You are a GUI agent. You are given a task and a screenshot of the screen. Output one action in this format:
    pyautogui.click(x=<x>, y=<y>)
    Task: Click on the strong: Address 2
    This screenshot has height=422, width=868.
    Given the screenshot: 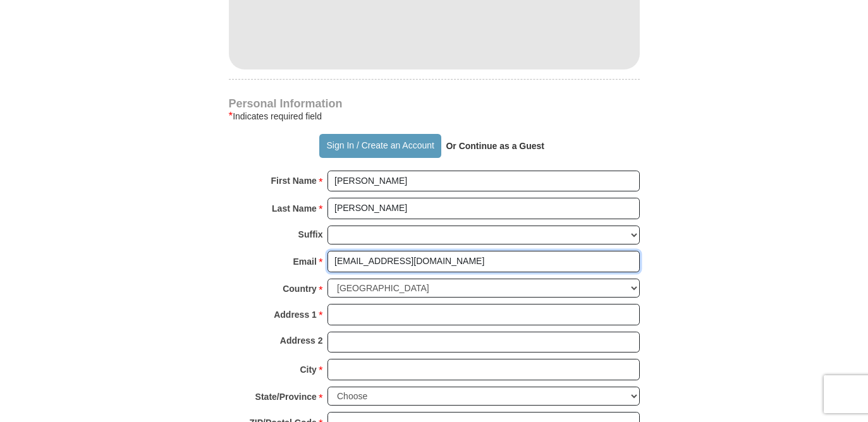 What is the action you would take?
    pyautogui.click(x=302, y=341)
    